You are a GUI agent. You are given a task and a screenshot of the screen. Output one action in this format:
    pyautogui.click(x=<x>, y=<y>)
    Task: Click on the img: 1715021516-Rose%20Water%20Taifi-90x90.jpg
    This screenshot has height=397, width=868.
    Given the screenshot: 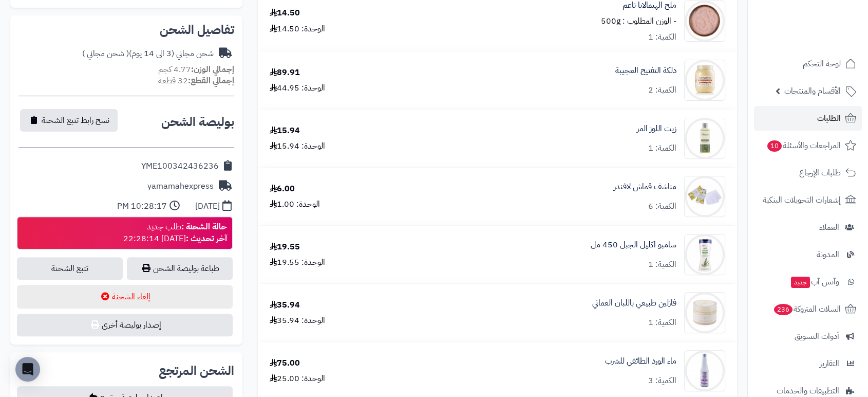 What is the action you would take?
    pyautogui.click(x=705, y=371)
    